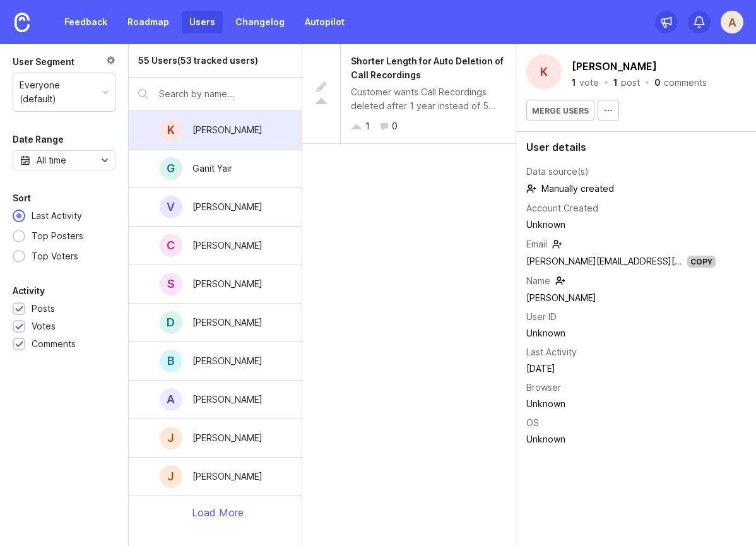  Describe the element at coordinates (44, 327) in the screenshot. I see `div: Votes` at that location.